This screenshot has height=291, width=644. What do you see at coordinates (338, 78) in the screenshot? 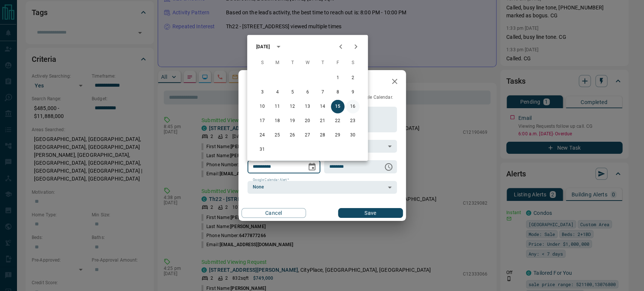
I see `button: 1` at bounding box center [338, 78].